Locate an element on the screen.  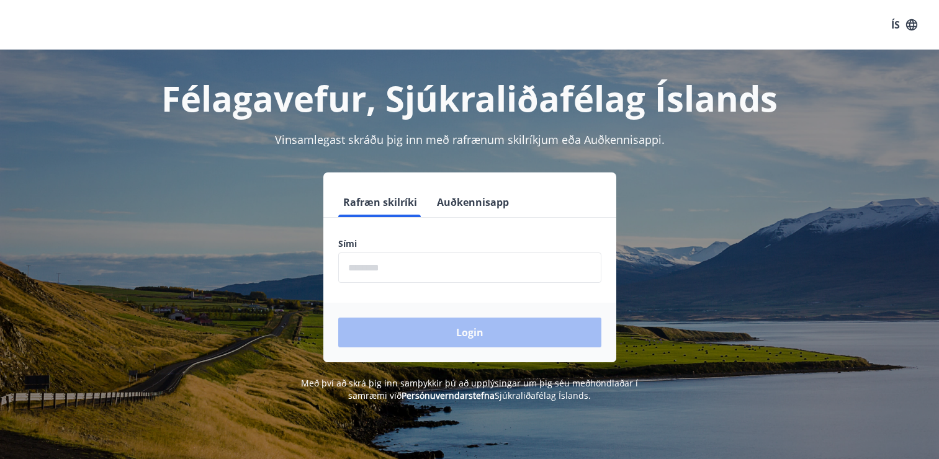
h1: Félagavefur, Sjúkraliðafélag Íslands is located at coordinates (470, 98).